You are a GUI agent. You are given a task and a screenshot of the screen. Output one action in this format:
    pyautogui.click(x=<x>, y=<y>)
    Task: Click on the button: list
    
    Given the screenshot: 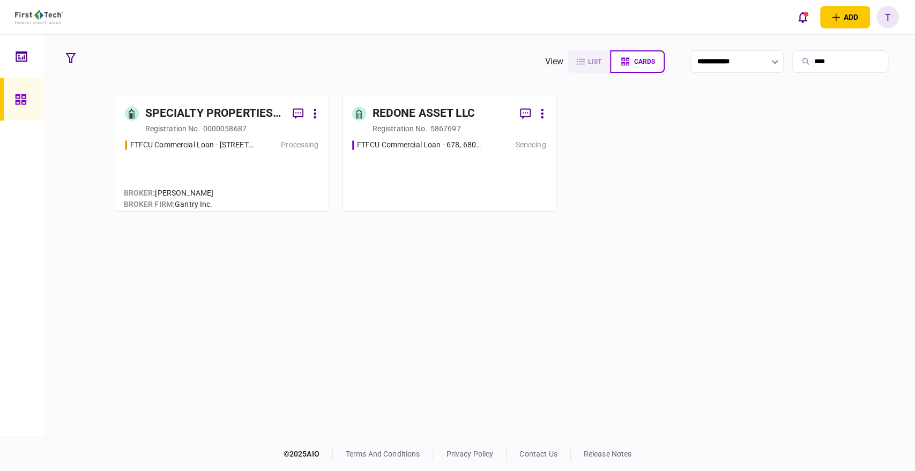 What is the action you would take?
    pyautogui.click(x=589, y=62)
    